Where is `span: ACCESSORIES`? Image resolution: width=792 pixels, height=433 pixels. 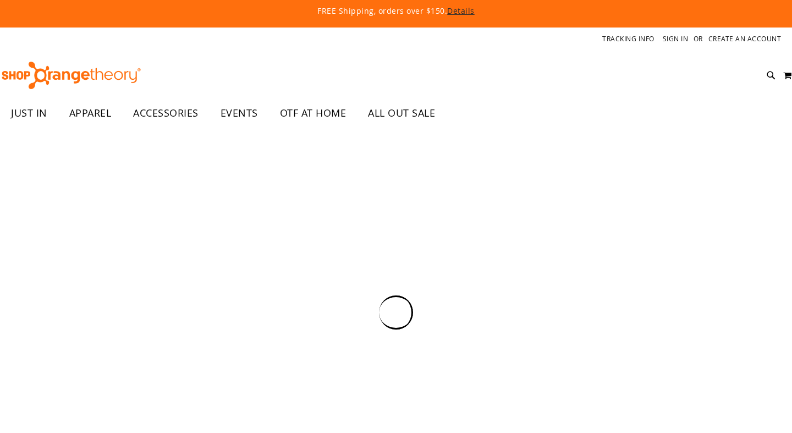
span: ACCESSORIES is located at coordinates (166, 113).